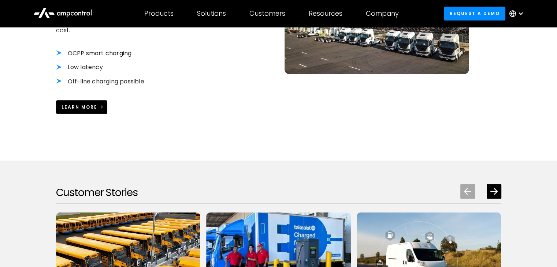  I want to click on a: Learn More, so click(82, 107).